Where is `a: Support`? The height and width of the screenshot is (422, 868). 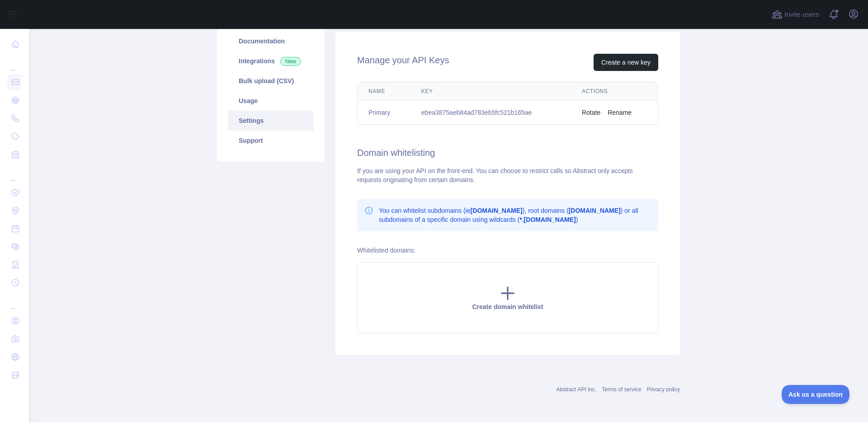
a: Support is located at coordinates (271, 140).